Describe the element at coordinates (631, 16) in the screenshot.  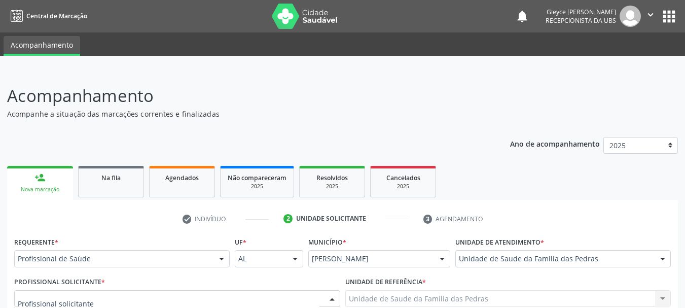
I see `img: img` at that location.